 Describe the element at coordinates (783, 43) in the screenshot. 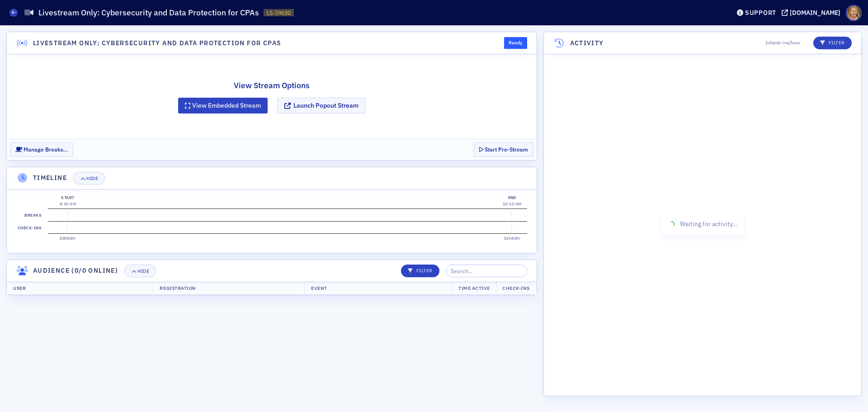

I see `span: 1 check-ins/hour` at that location.